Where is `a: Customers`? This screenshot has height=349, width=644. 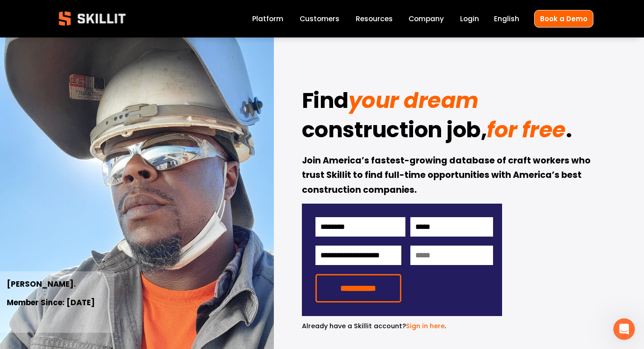 a: Customers is located at coordinates (320, 18).